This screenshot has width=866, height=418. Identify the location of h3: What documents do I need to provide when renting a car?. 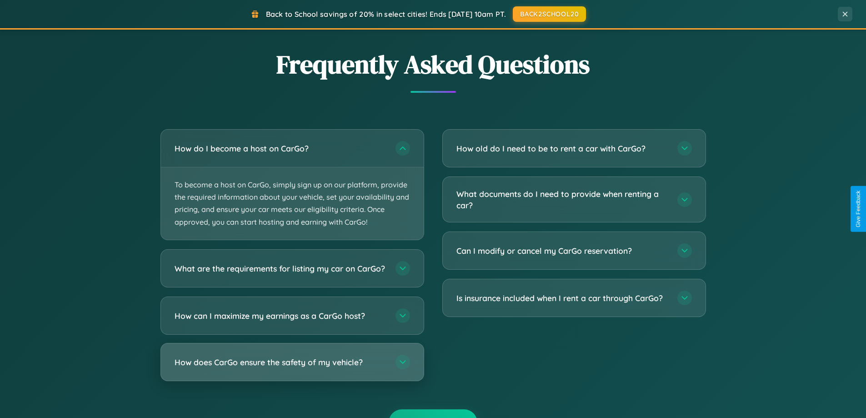
(562, 199).